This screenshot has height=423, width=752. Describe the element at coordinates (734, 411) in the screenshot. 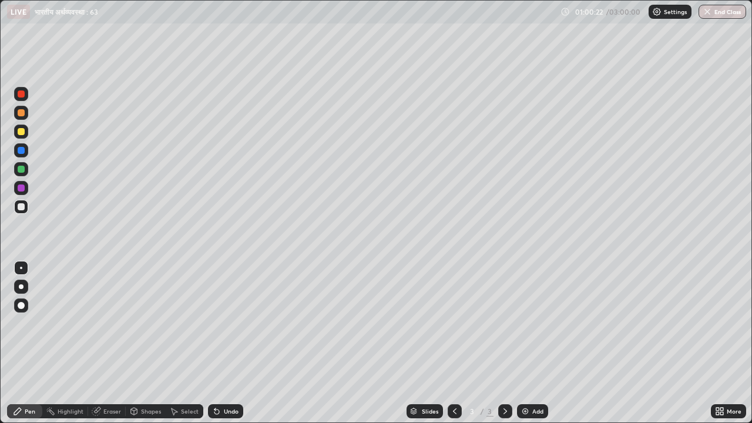

I see `div: More` at that location.